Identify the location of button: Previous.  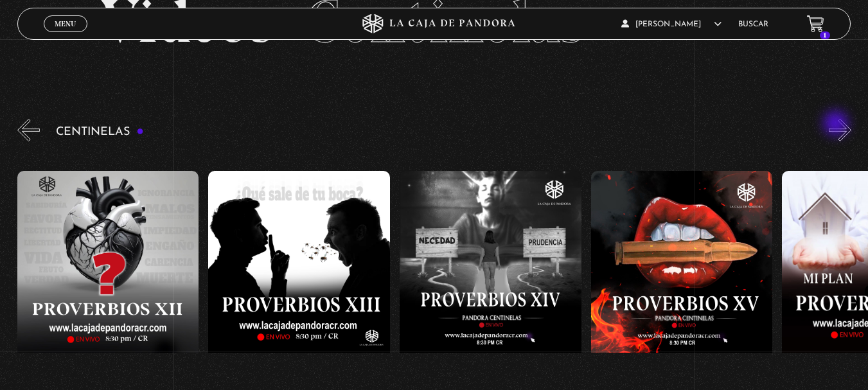
(28, 130).